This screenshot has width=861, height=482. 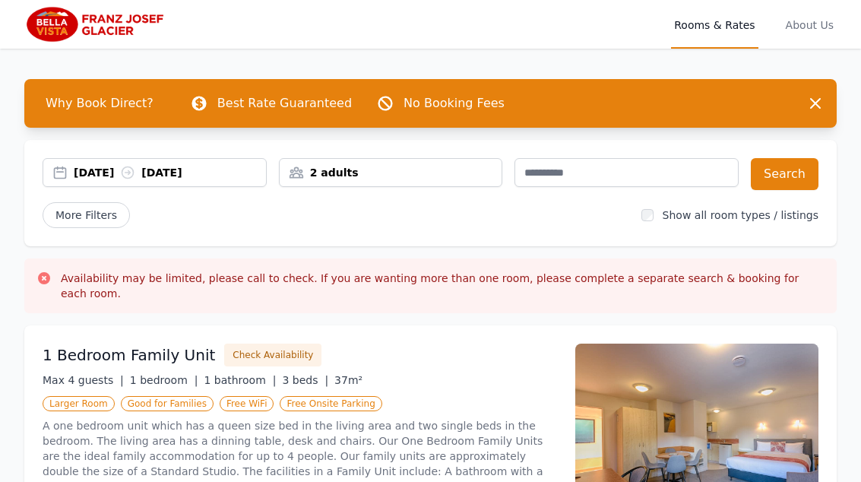 I want to click on p: Best Rate Guaranteed, so click(x=284, y=103).